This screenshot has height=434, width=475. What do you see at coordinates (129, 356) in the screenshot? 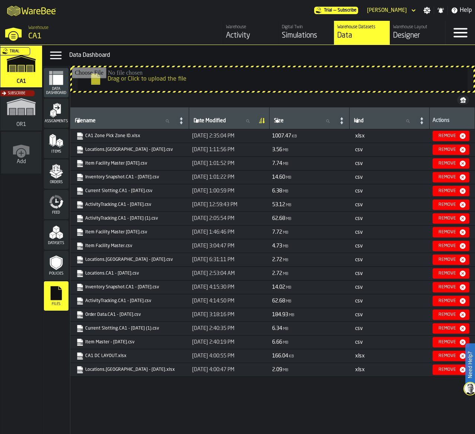
I see `span: CA1 DC LAYOUT.xlsx` at bounding box center [129, 356].